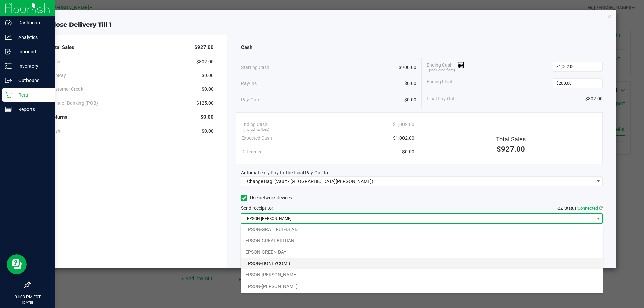 The image size is (644, 308). Describe the element at coordinates (32, 95) in the screenshot. I see `p: Retail` at that location.